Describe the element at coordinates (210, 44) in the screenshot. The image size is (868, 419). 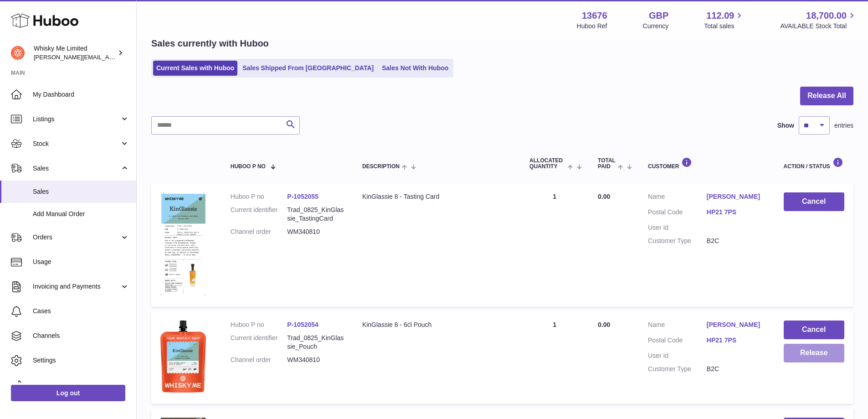
I see `h2: Sales currently with Huboo` at that location.